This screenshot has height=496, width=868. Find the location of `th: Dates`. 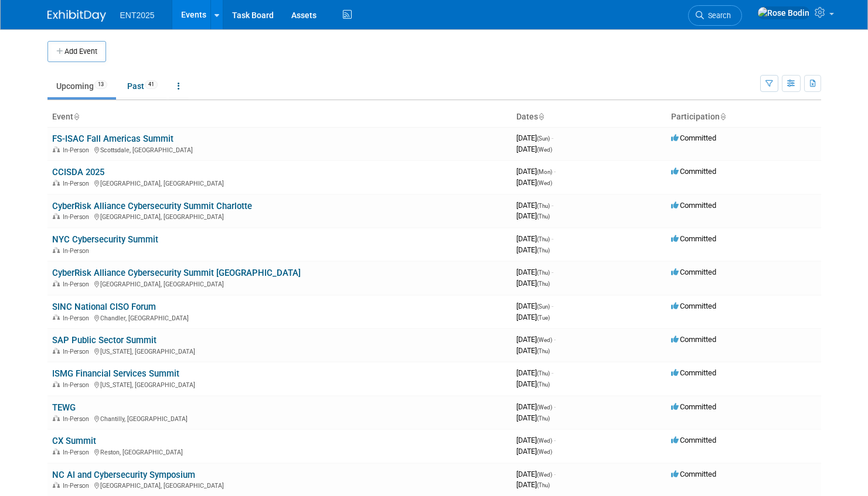

th: Dates is located at coordinates (589, 117).